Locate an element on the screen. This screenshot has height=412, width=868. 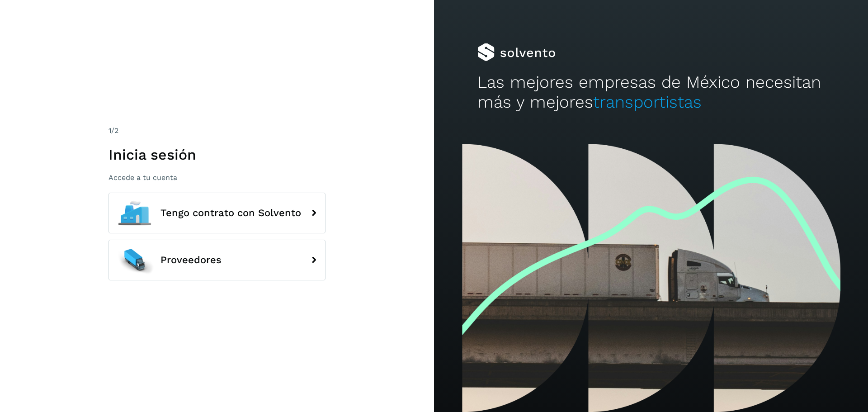
div: /2 is located at coordinates (217, 130).